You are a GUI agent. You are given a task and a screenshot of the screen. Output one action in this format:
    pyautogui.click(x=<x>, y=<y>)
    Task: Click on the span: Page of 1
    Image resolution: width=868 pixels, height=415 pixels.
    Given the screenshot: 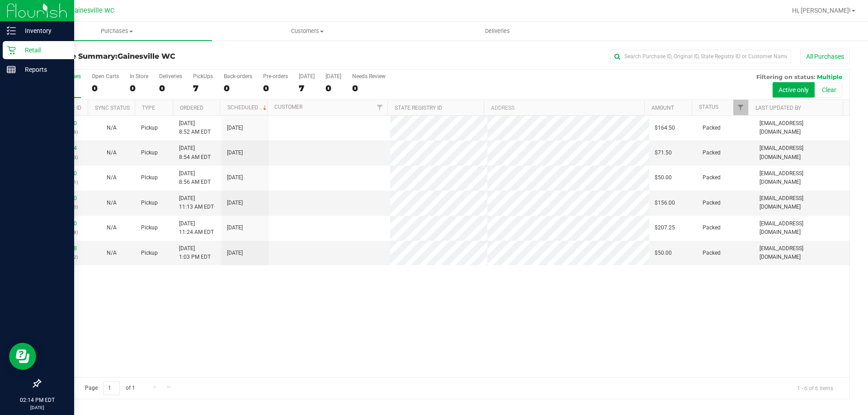 What is the action you would take?
    pyautogui.click(x=110, y=388)
    